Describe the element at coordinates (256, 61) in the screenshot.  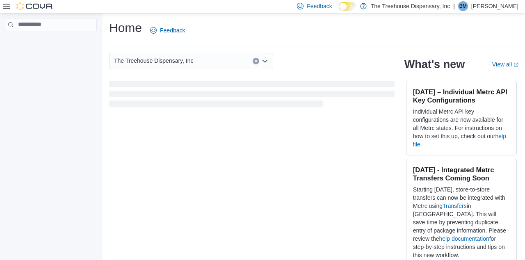
I see `button: Clear input` at that location.